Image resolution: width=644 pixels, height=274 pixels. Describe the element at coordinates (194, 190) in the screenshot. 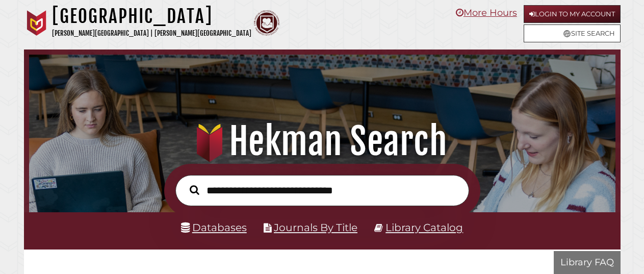

I see `i: Search` at that location.